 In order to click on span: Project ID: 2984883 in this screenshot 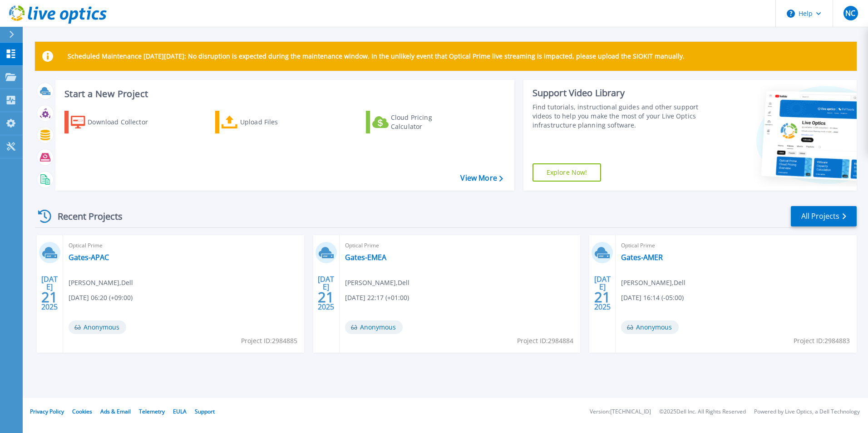, I will do `click(822, 341)`.